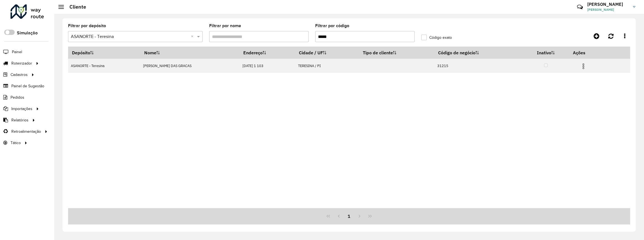 Image resolution: width=644 pixels, height=240 pixels. Describe the element at coordinates (225, 26) in the screenshot. I see `label: Filtrar por nome` at that location.